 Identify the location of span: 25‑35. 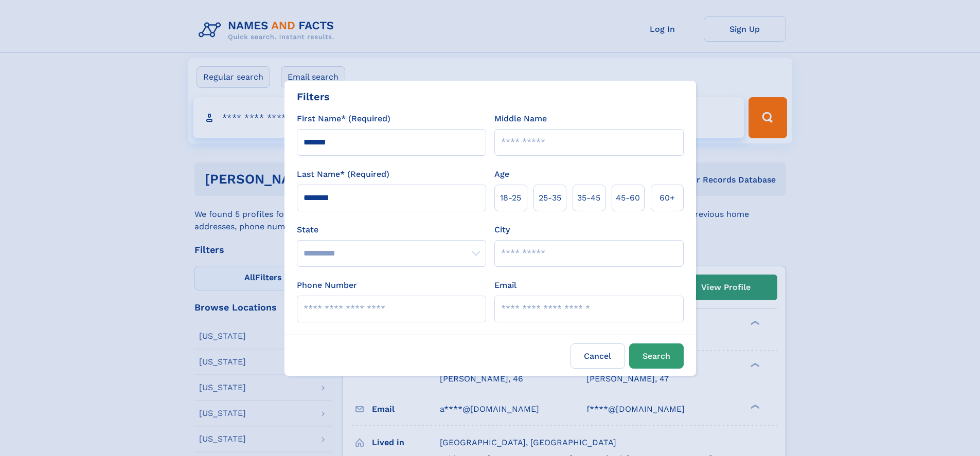
(549, 198).